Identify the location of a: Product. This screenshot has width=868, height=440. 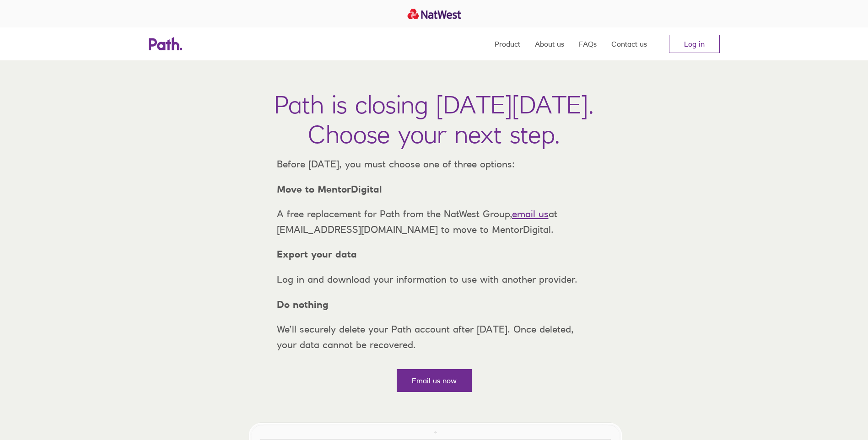
(507, 44).